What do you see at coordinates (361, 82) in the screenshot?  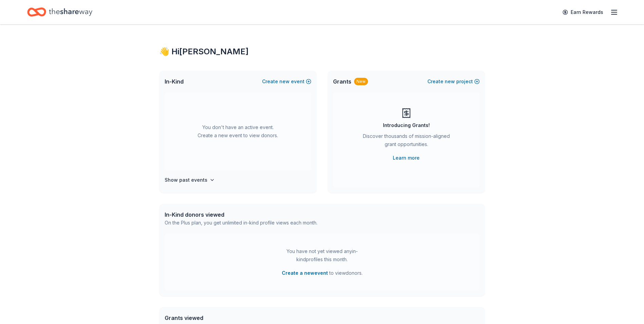 I see `div: New` at bounding box center [361, 82].